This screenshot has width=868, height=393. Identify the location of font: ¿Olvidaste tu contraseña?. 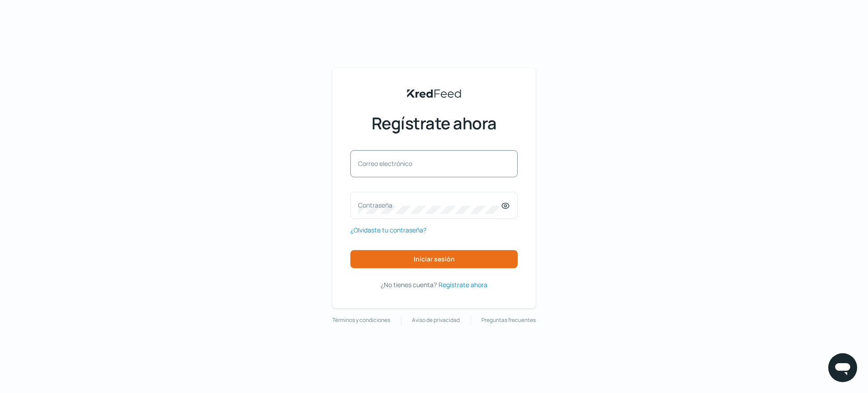
(388, 230).